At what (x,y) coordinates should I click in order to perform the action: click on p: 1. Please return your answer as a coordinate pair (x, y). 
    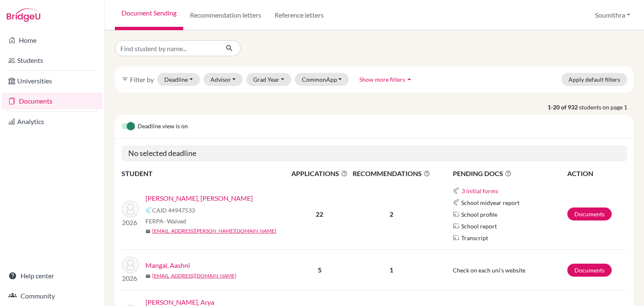
    Looking at the image, I should click on (391, 270).